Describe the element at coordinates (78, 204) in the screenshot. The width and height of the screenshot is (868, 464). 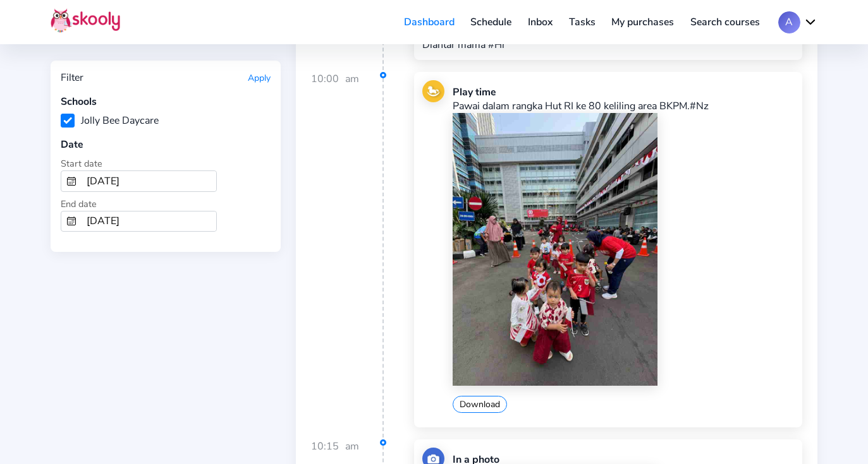
I see `span: End date` at that location.